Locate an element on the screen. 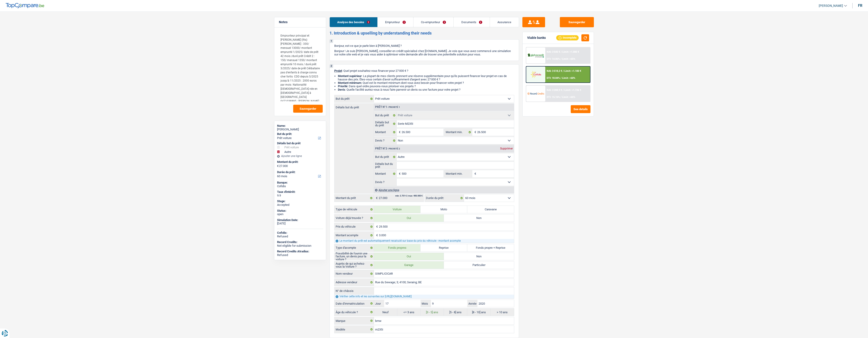 The width and height of the screenshot is (868, 338). div: Name: is located at coordinates (300, 125).